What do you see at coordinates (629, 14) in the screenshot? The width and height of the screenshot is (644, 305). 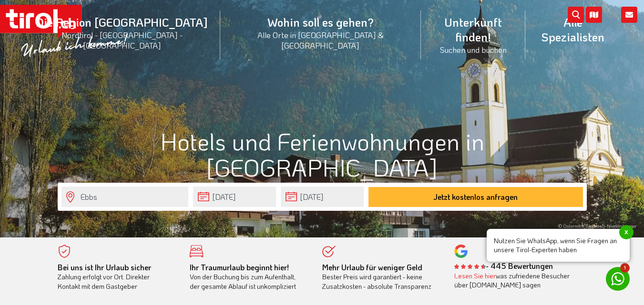 I see `i: Kontakt` at bounding box center [629, 14].